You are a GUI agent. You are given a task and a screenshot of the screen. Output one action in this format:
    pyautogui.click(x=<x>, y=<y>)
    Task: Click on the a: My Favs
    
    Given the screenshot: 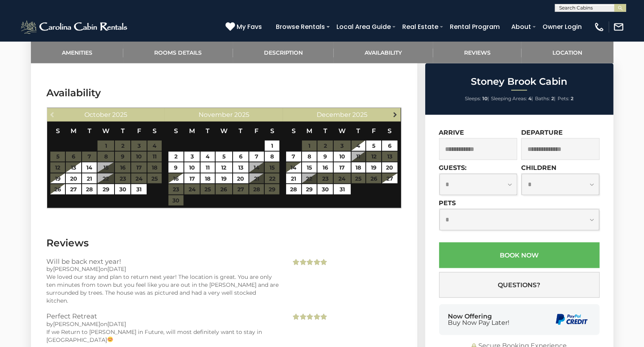 What is the action you would take?
    pyautogui.click(x=244, y=27)
    